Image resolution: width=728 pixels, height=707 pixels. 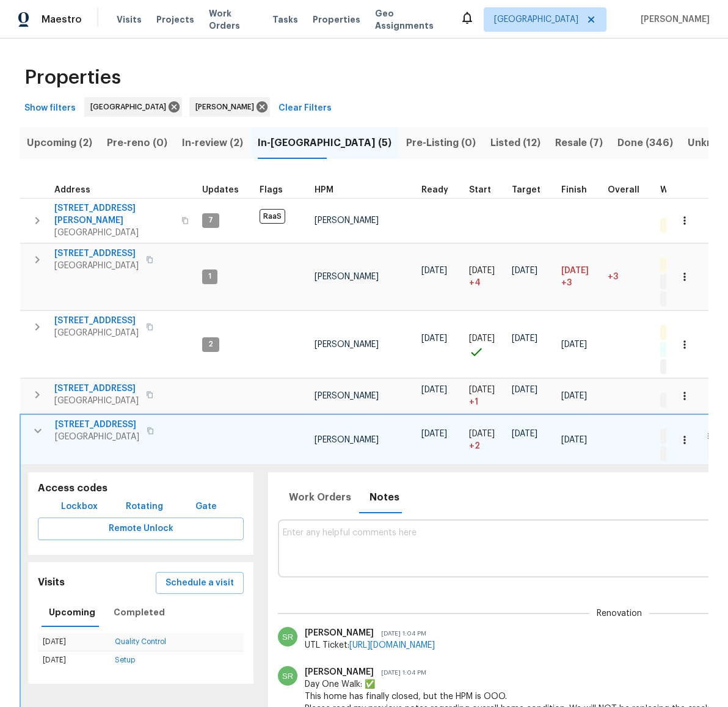 I want to click on span: Maestro, so click(x=62, y=20).